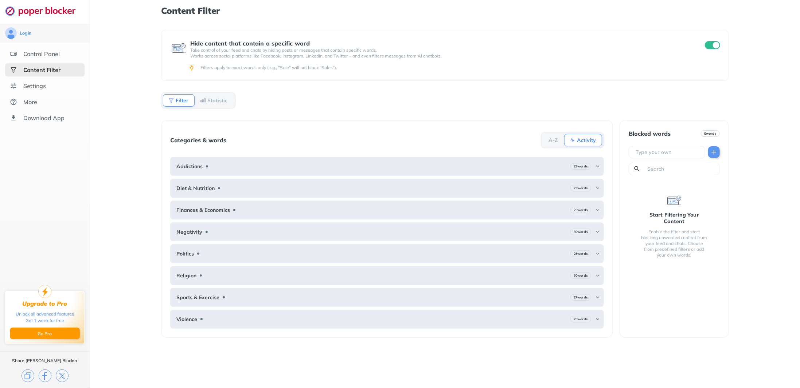  I want to click on b: 0 words, so click(710, 134).